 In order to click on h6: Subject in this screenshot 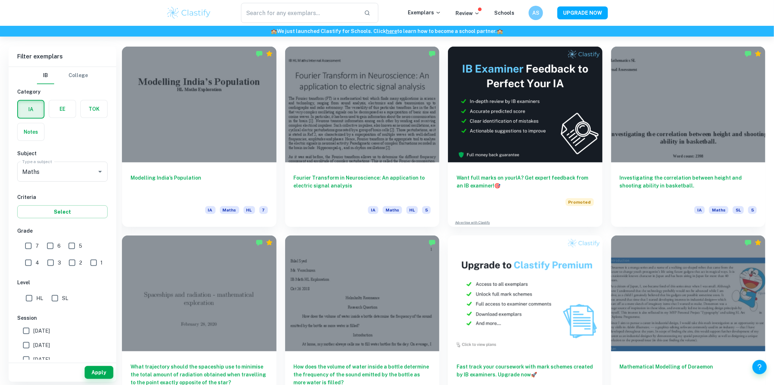, I will do `click(62, 153)`.